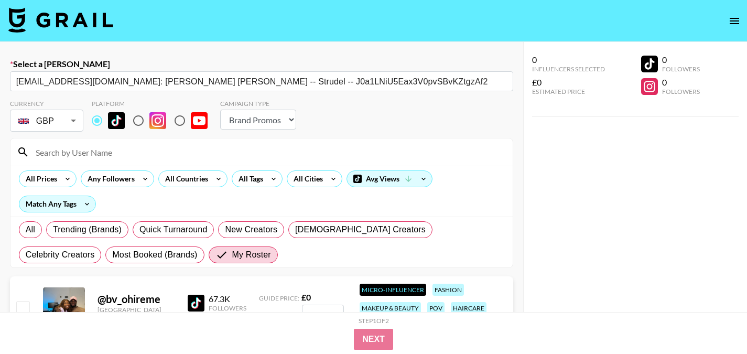  What do you see at coordinates (251, 230) in the screenshot?
I see `span: New Creators` at bounding box center [251, 230].